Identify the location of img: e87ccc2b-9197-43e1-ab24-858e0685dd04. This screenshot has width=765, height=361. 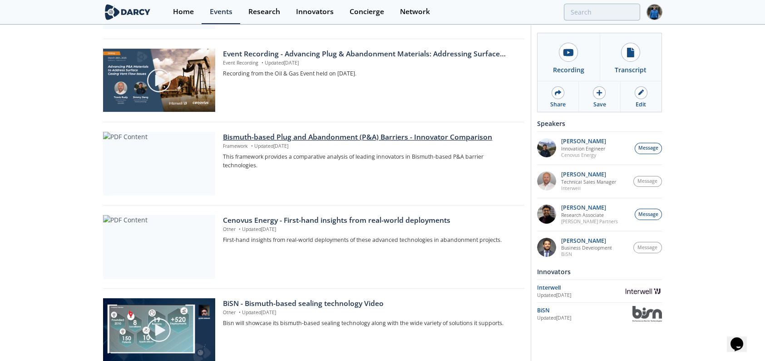
(547, 148).